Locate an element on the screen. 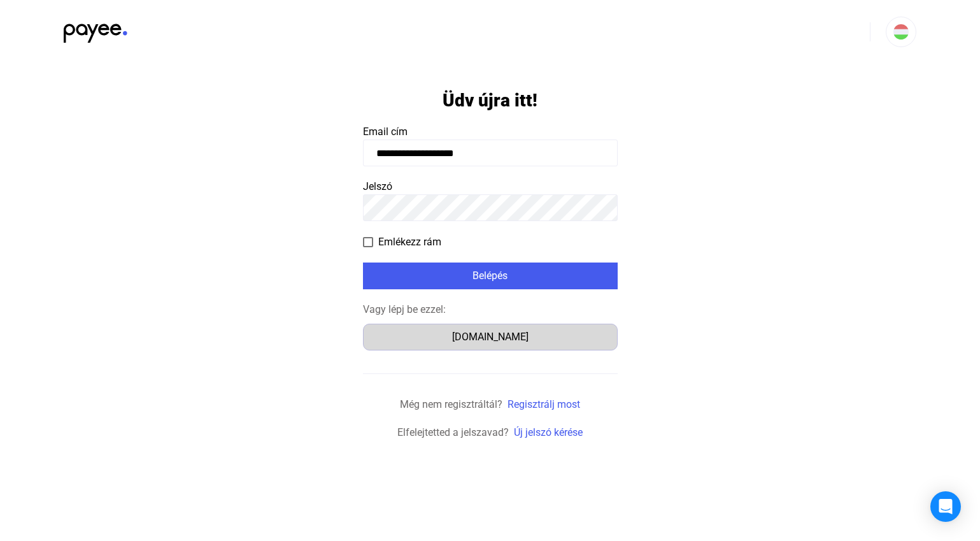  img: black-payee-blue-dot.svg is located at coordinates (95, 30).